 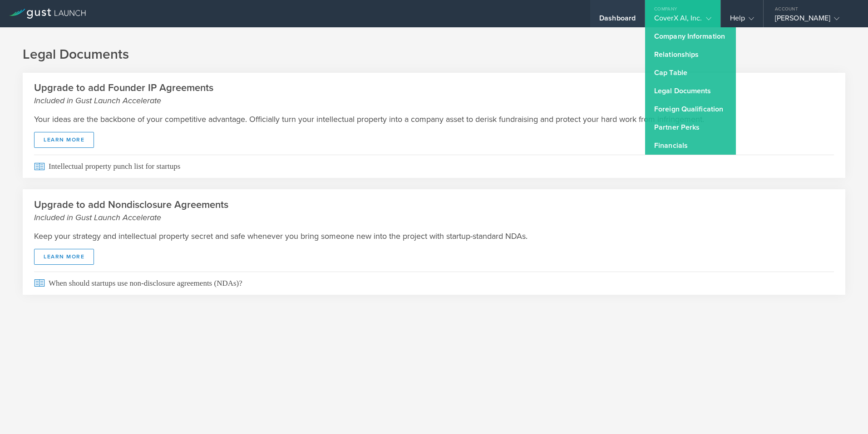 I want to click on span: Intellectual property punch list for startups, so click(x=434, y=166).